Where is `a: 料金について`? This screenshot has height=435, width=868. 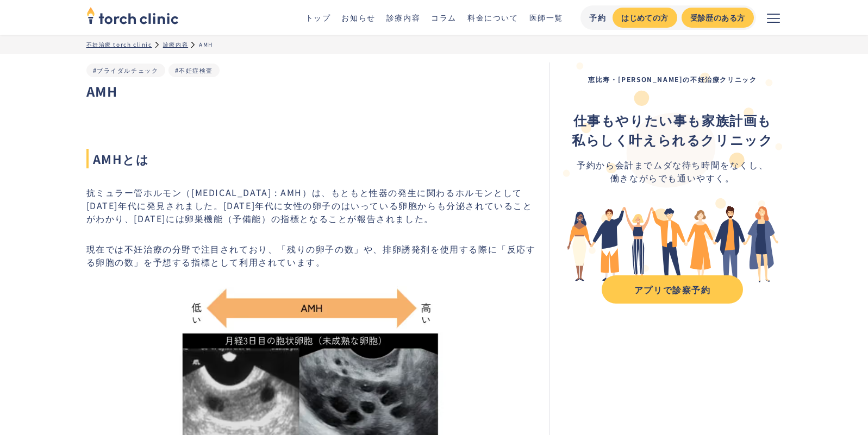
a: 料金について is located at coordinates (493, 17).